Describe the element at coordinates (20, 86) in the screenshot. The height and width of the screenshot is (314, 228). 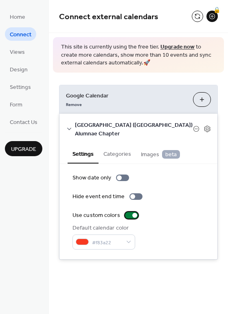
I see `a: Settings` at that location.